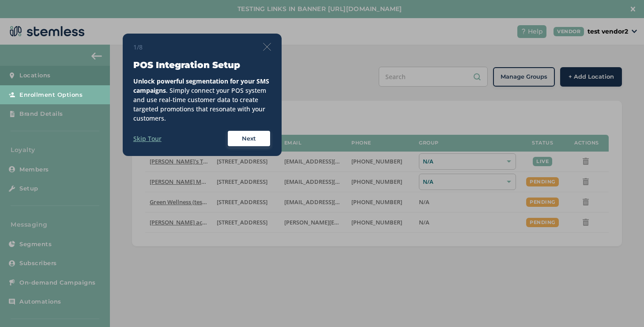  Describe the element at coordinates (50, 95) in the screenshot. I see `span: Enrollment Options` at that location.